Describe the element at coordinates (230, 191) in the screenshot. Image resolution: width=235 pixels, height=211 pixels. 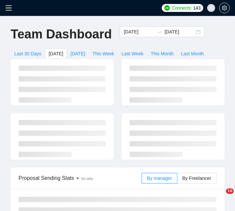
I see `span: 10` at that location.